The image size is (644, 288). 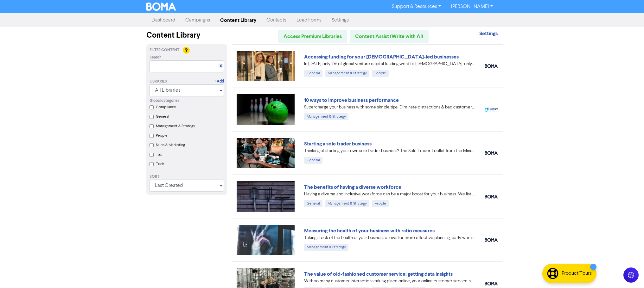 What do you see at coordinates (491, 240) in the screenshot?
I see `img: boma_accounting` at bounding box center [491, 240].